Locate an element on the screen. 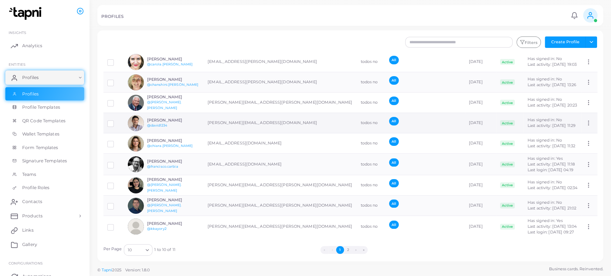  span: Wallet Templates is located at coordinates (41, 134).